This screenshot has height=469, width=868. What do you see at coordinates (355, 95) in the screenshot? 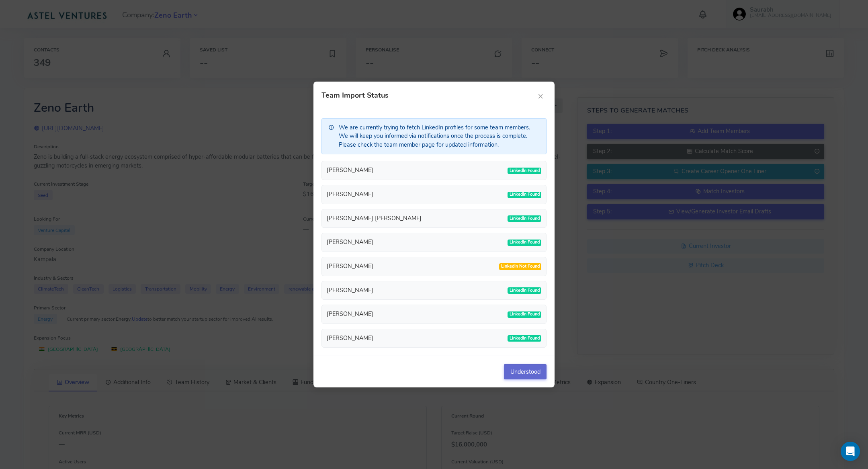
I see `h4: Team Import Status` at bounding box center [355, 95].